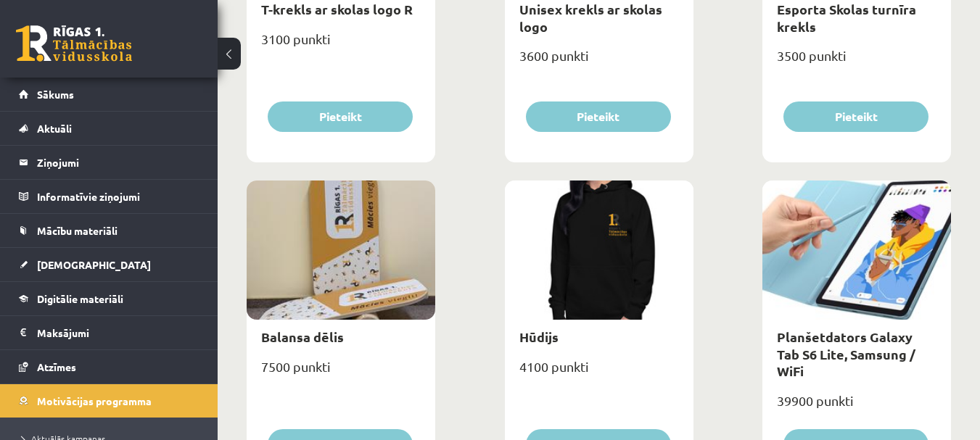  Describe the element at coordinates (55, 95) in the screenshot. I see `span: Sākums` at that location.